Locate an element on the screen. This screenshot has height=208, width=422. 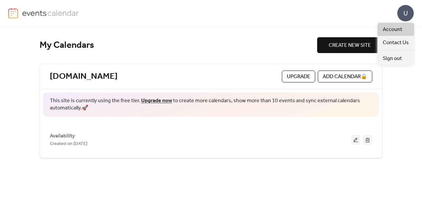
img: logo is located at coordinates (13, 13).